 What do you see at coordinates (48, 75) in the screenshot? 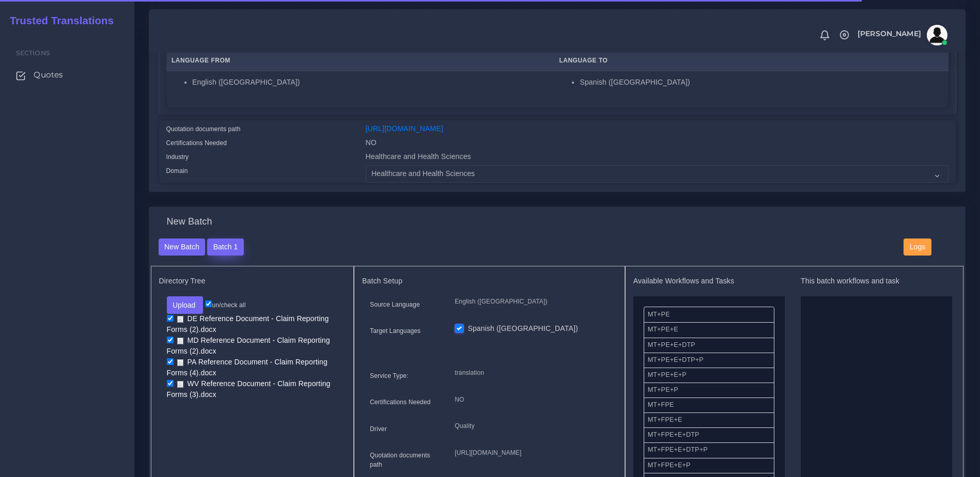
I see `span: Quotes` at bounding box center [48, 75].